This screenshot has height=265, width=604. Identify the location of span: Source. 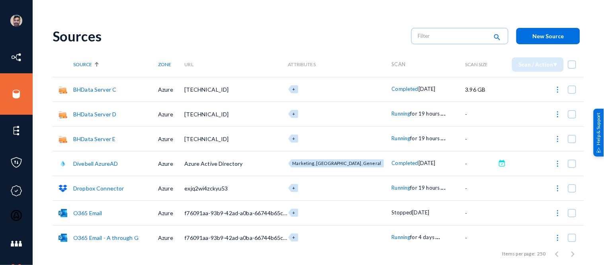
(82, 64).